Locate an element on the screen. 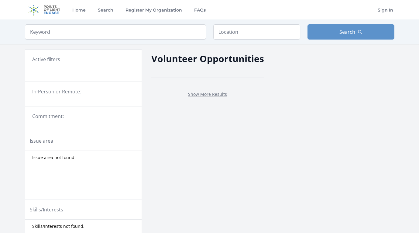  h2: Volunteer Opportunities is located at coordinates (207, 58).